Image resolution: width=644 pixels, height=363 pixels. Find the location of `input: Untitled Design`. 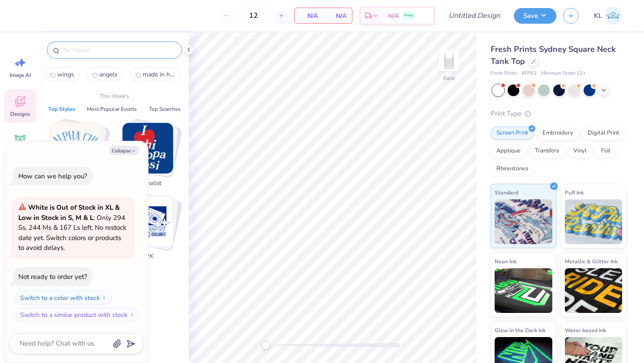

input: Untitled Design is located at coordinates (474, 15).